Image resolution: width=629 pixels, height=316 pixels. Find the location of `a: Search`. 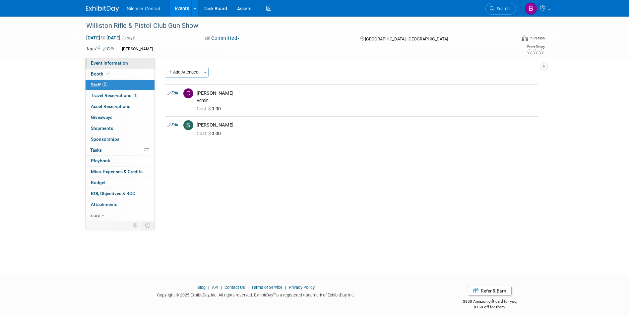

a: Search is located at coordinates (501, 9).